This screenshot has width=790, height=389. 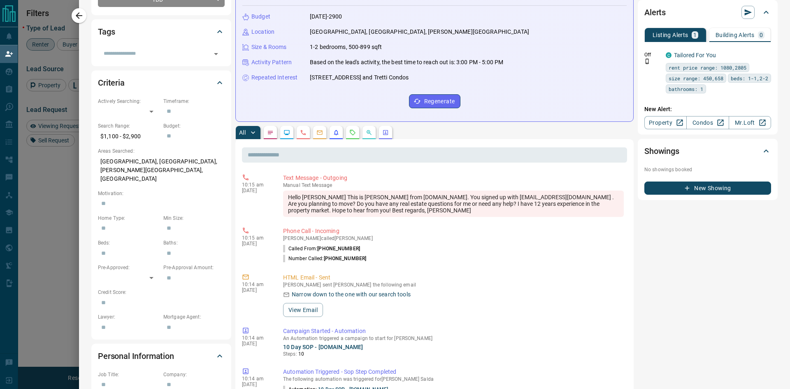 What do you see at coordinates (750, 123) in the screenshot?
I see `a: Mr.Loft` at bounding box center [750, 123].